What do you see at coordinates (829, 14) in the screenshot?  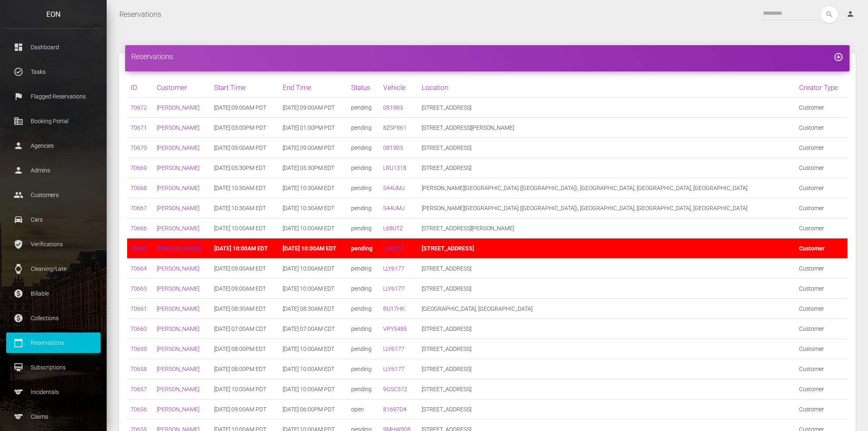 I see `i: search` at bounding box center [829, 14].